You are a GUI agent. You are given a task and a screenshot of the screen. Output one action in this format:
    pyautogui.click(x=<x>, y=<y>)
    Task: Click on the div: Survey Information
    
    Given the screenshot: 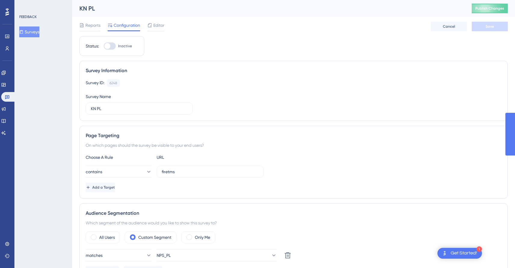 What is the action you would take?
    pyautogui.click(x=294, y=71)
    